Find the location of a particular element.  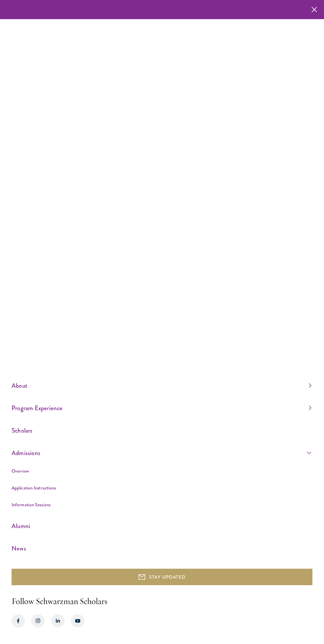

a: News is located at coordinates (161, 548).